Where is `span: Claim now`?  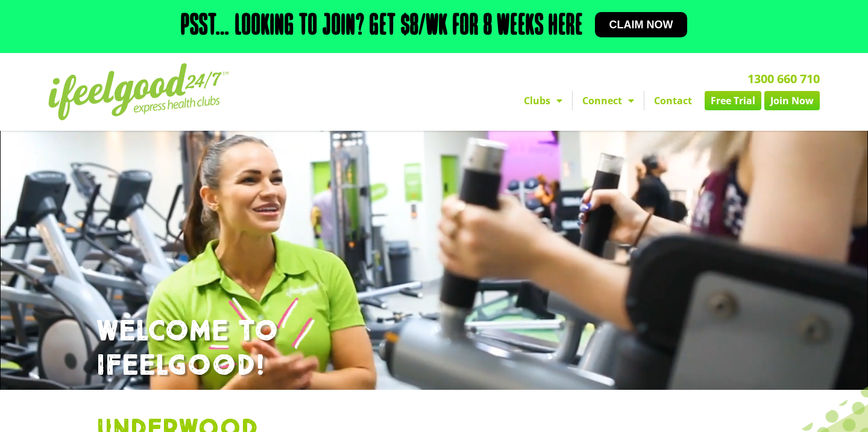
span: Claim now is located at coordinates (641, 25).